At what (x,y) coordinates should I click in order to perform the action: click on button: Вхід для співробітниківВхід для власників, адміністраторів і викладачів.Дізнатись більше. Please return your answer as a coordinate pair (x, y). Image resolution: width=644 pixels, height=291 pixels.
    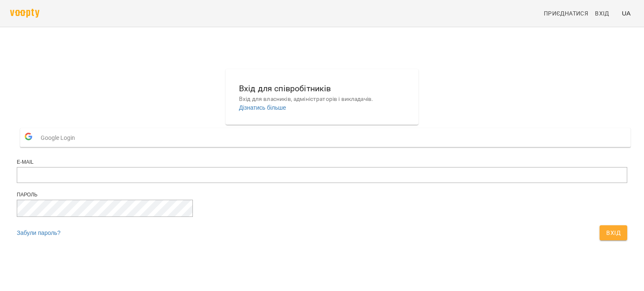
    Looking at the image, I should click on (322, 97).